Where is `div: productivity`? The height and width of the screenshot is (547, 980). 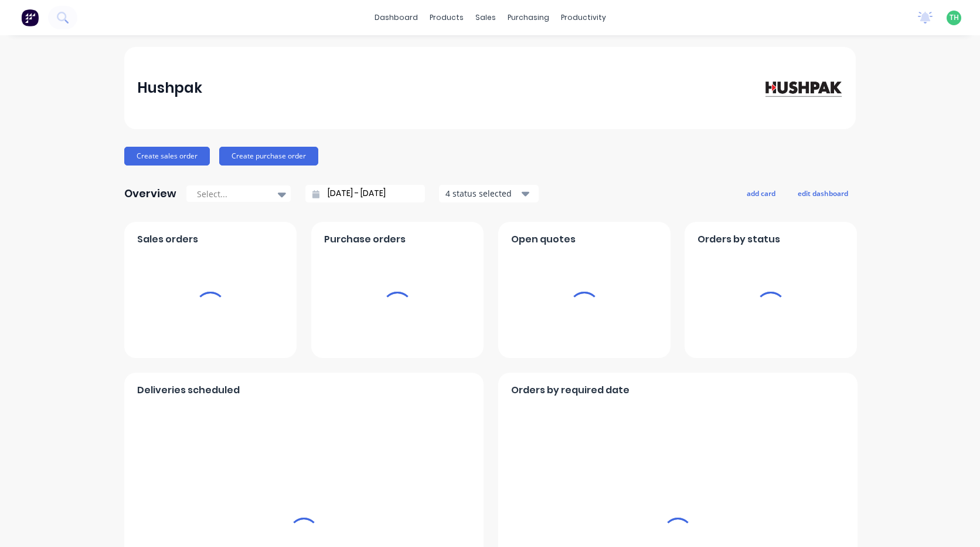
div: productivity is located at coordinates (583, 17).